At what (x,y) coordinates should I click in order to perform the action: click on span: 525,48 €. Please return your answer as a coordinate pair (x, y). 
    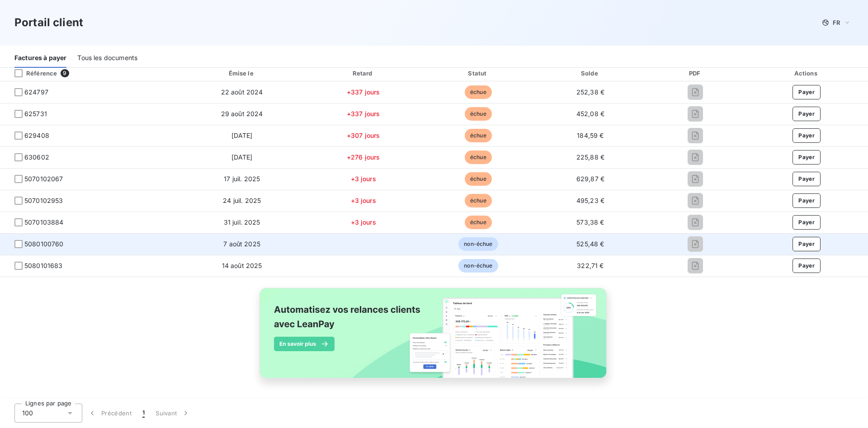
    Looking at the image, I should click on (590, 243).